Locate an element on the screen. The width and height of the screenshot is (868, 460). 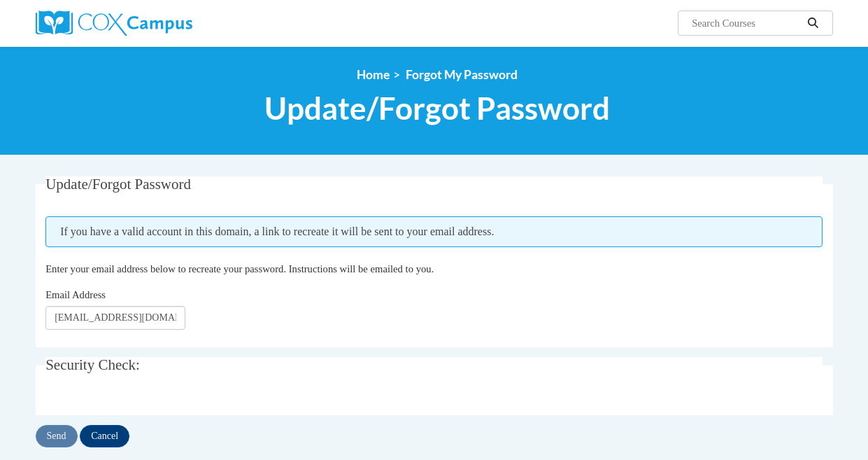
span: If you have a valid account in this domain, a link to recreate it will be sent to your email addr... is located at coordinates (434, 232).